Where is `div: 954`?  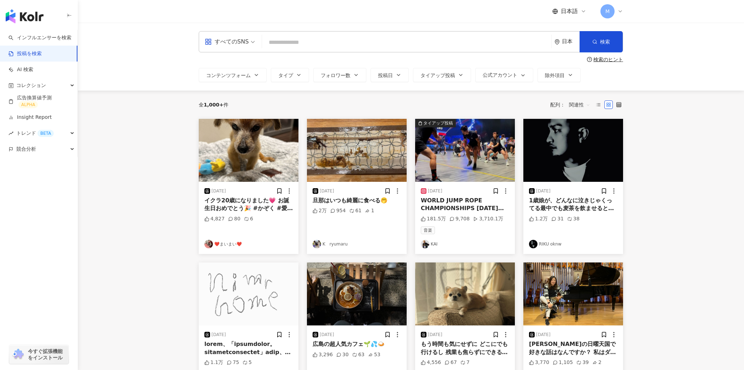
div: 954 is located at coordinates (338, 211).